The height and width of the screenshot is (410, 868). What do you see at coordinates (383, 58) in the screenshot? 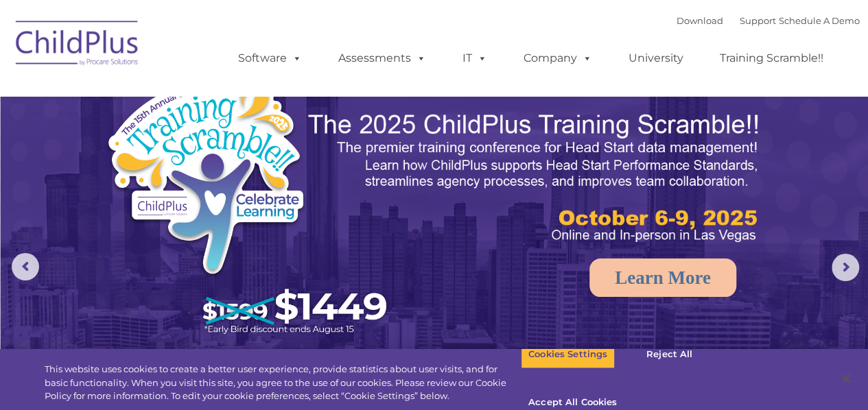
I see `a: Assessments` at bounding box center [383, 58].